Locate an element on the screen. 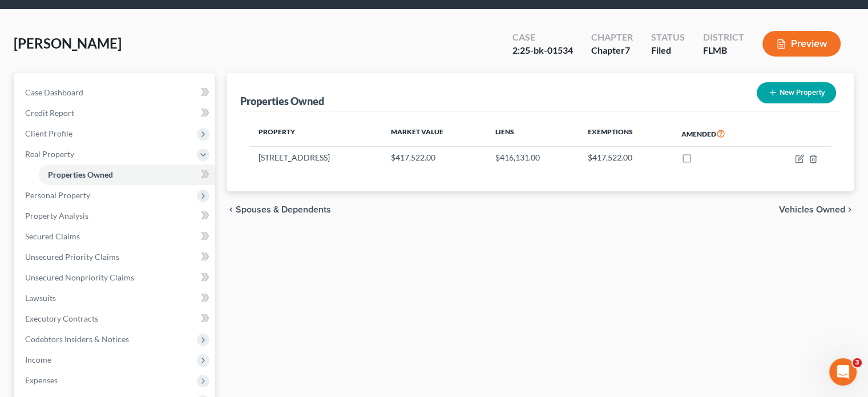 This screenshot has height=397, width=868. div: FLMB is located at coordinates (723, 50).